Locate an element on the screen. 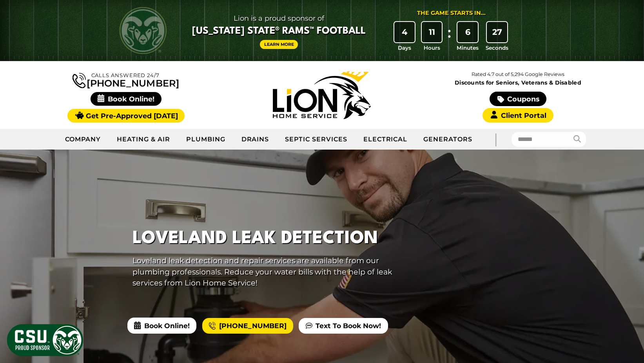  span: Hours is located at coordinates (432, 48).